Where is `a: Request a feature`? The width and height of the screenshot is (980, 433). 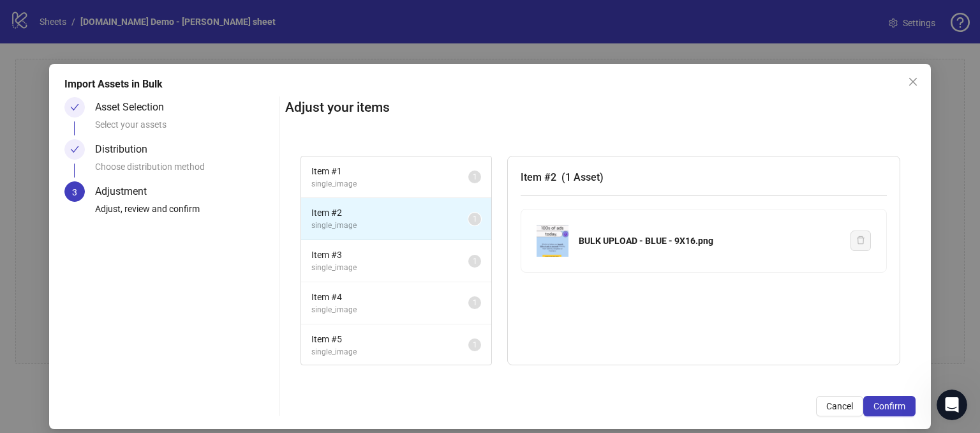
a: Request a feature is located at coordinates (127, 189).